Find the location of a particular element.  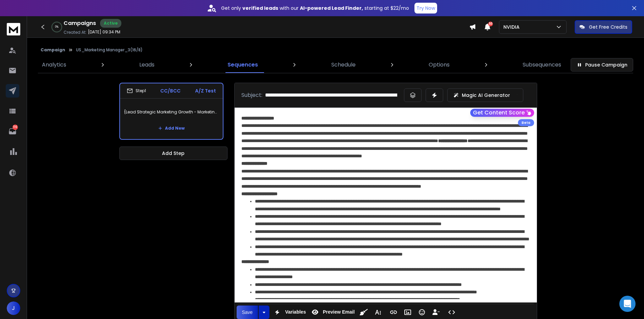

span: Preview Email is located at coordinates (339, 312).